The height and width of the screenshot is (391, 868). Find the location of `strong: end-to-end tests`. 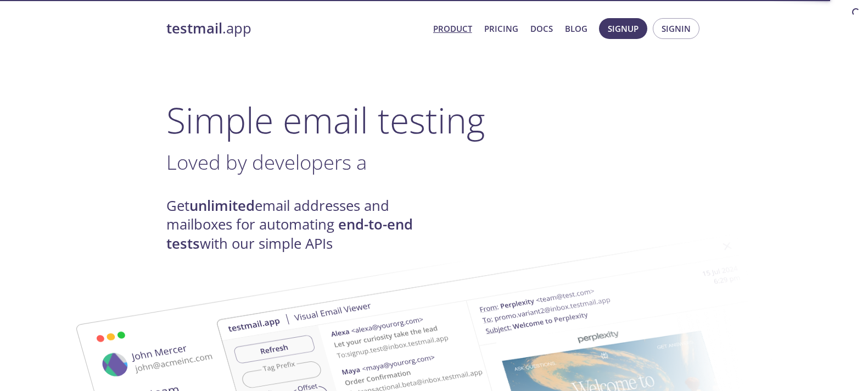

strong: end-to-end tests is located at coordinates (290, 233).